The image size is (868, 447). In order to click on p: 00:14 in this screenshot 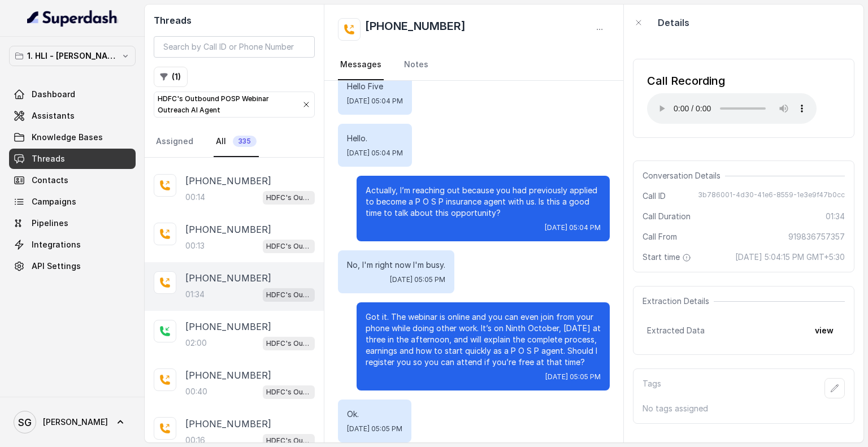, I will do `click(195, 197)`.